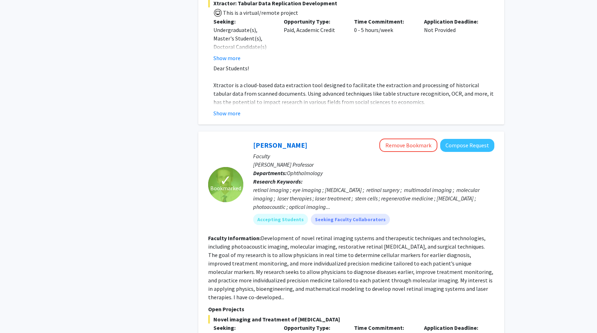 The height and width of the screenshot is (333, 597). What do you see at coordinates (226, 188) in the screenshot?
I see `span: Bookmarked` at bounding box center [226, 188].